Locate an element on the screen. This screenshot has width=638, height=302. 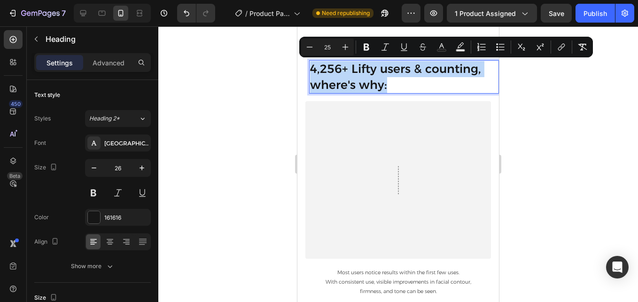
span: Most users notice results within the first few uses. is located at coordinates (101, 246).